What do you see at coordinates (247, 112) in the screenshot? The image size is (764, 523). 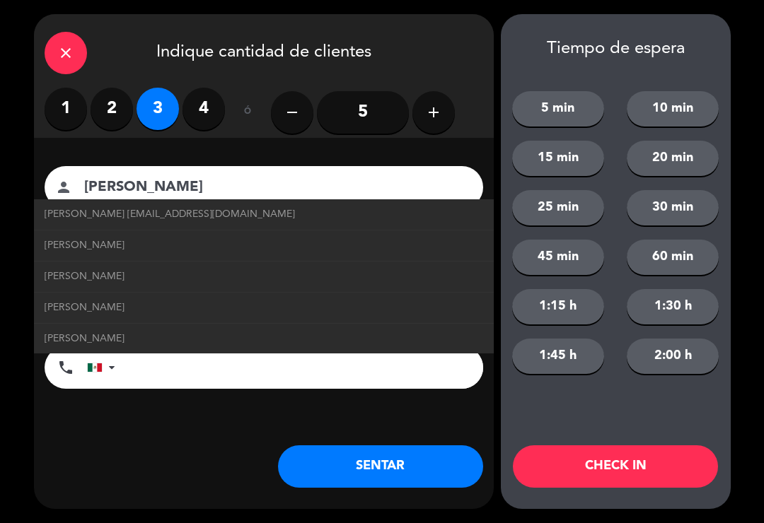 I see `div: ó` at bounding box center [247, 112].